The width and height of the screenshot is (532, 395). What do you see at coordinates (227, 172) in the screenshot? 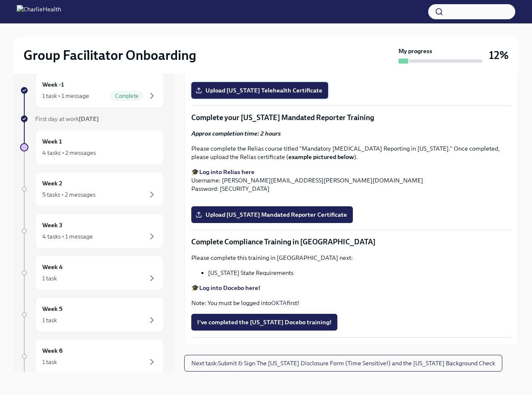
I see `a: Log into Relias here` at bounding box center [227, 172].